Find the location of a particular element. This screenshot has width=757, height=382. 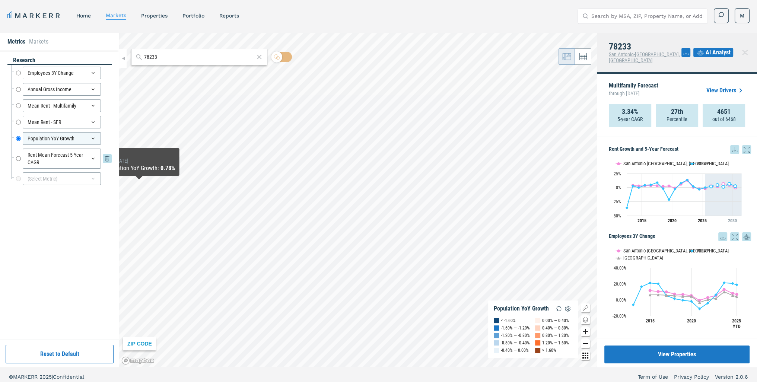

div: ZIP CODE is located at coordinates (140, 344).